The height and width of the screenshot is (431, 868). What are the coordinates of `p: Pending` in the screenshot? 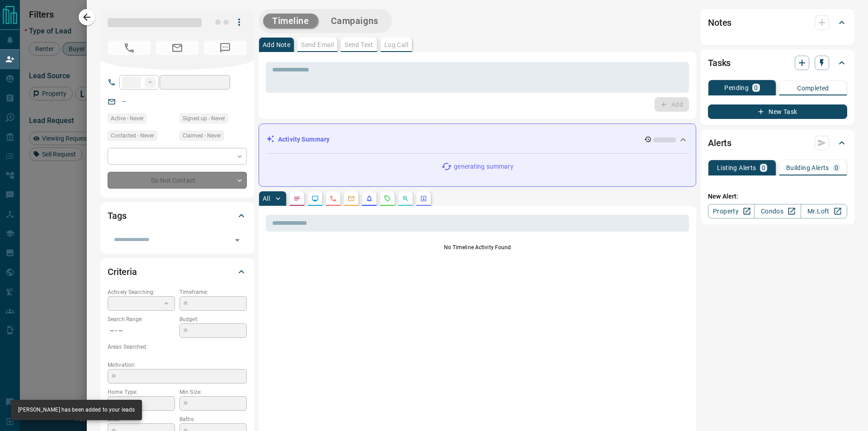 It's located at (736, 88).